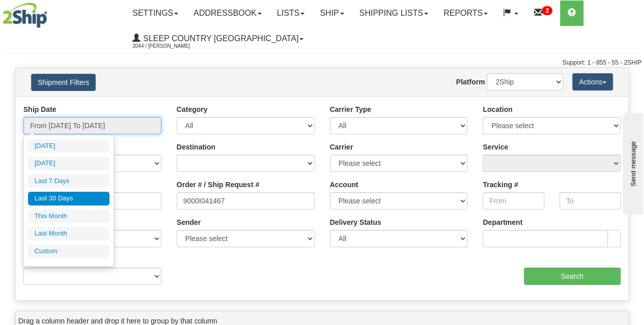  What do you see at coordinates (291, 13) in the screenshot?
I see `a: Lists` at bounding box center [291, 13].